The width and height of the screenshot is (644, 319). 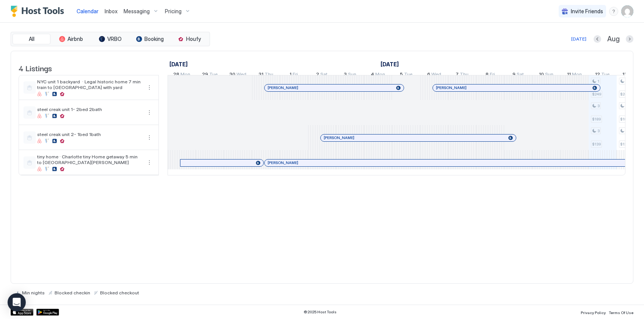 I want to click on span: Airbnb, so click(x=75, y=39).